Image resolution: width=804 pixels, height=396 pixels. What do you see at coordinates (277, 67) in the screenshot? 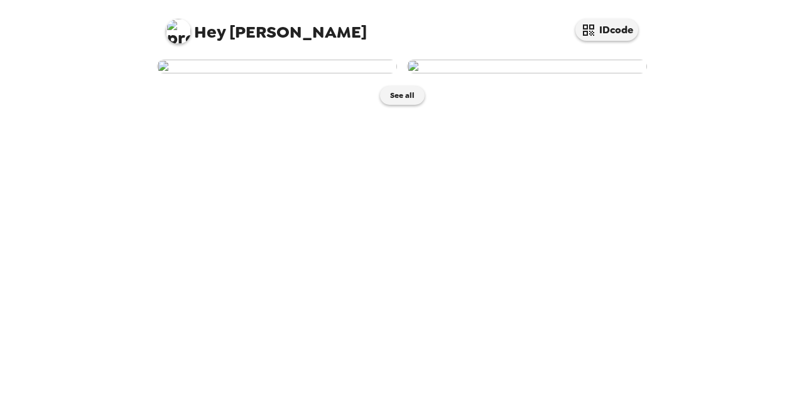
I see `img: user-280537` at bounding box center [277, 67].